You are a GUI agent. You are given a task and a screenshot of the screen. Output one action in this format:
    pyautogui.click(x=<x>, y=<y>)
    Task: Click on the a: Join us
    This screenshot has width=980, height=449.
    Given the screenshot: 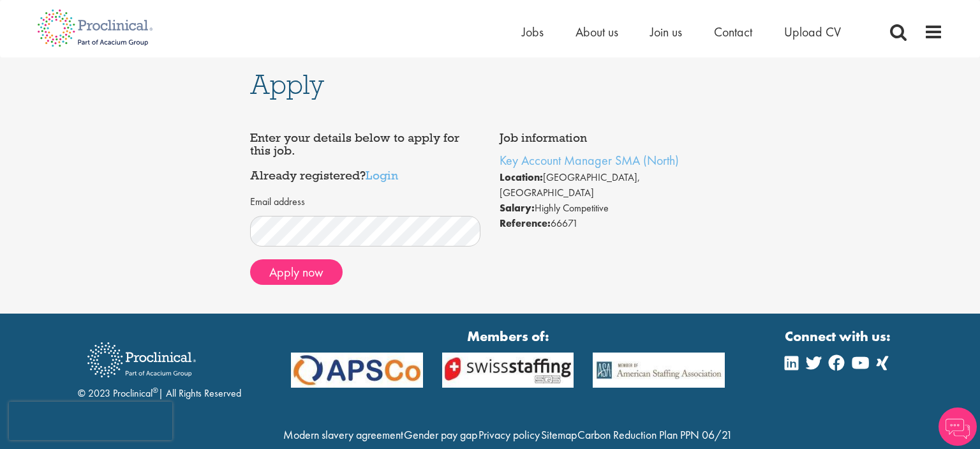 What is the action you would take?
    pyautogui.click(x=666, y=32)
    